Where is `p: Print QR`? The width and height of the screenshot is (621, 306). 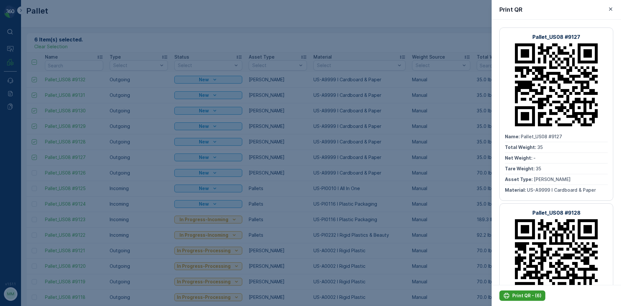 p: Print QR is located at coordinates (511, 10).